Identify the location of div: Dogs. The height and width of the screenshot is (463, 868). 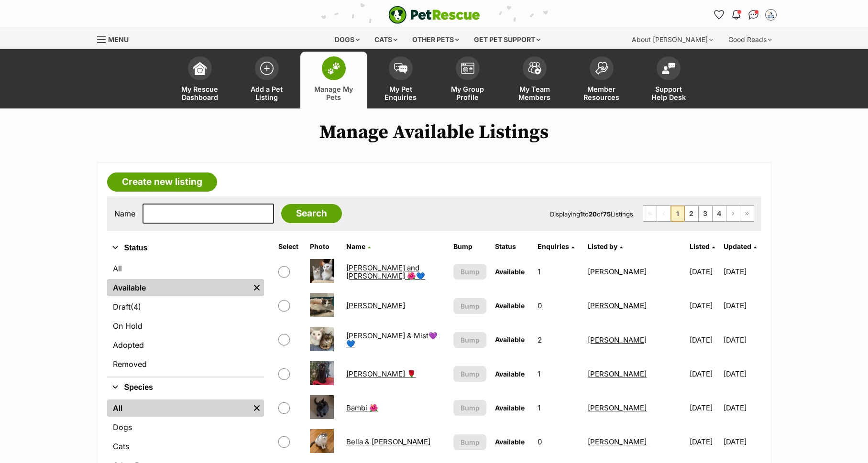
(347, 40).